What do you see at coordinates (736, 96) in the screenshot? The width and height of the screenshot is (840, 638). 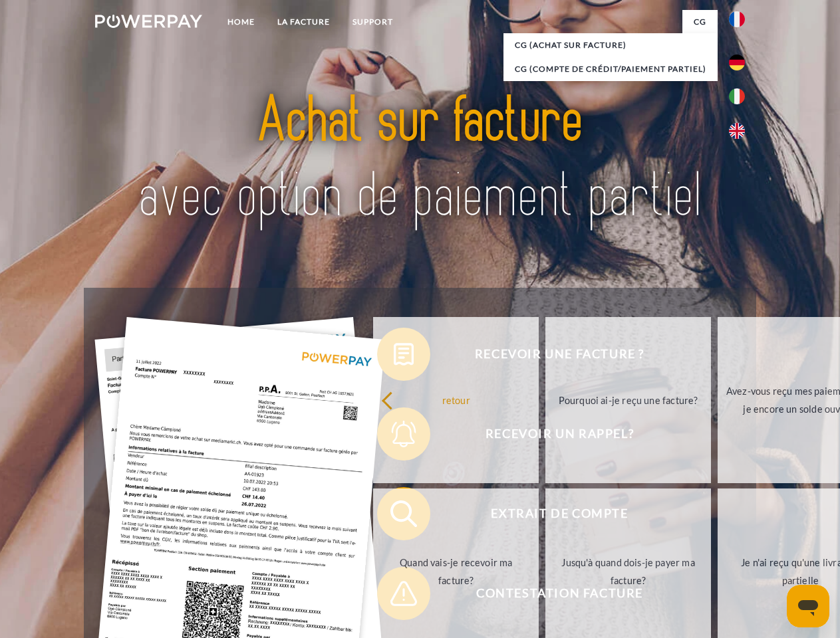 I see `img: it` at bounding box center [736, 96].